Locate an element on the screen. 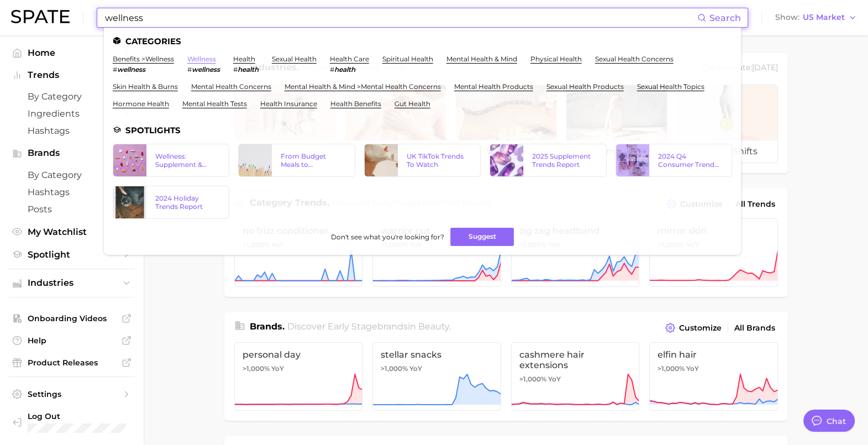  span: Product Releases is located at coordinates (72, 363).